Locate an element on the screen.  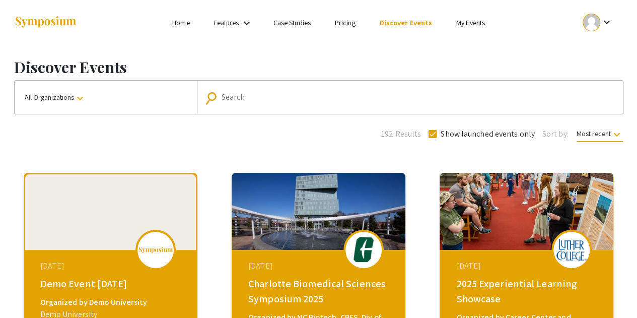
a: Case Studies is located at coordinates (292, 23).